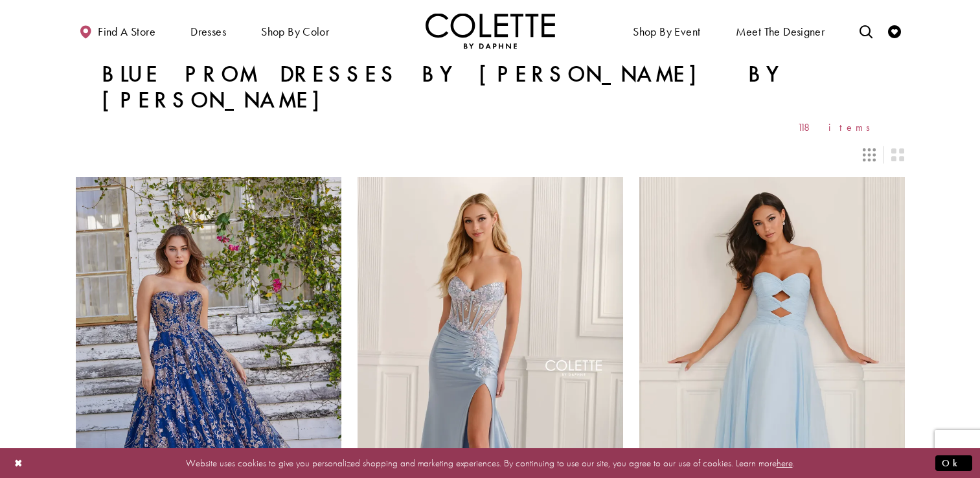 The height and width of the screenshot is (478, 980). What do you see at coordinates (866, 30) in the screenshot?
I see `a: Toggle search` at bounding box center [866, 30].